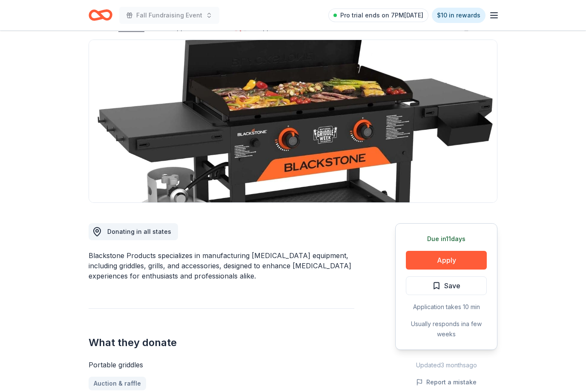 This screenshot has width=586, height=392. I want to click on a: Home, so click(100, 15).